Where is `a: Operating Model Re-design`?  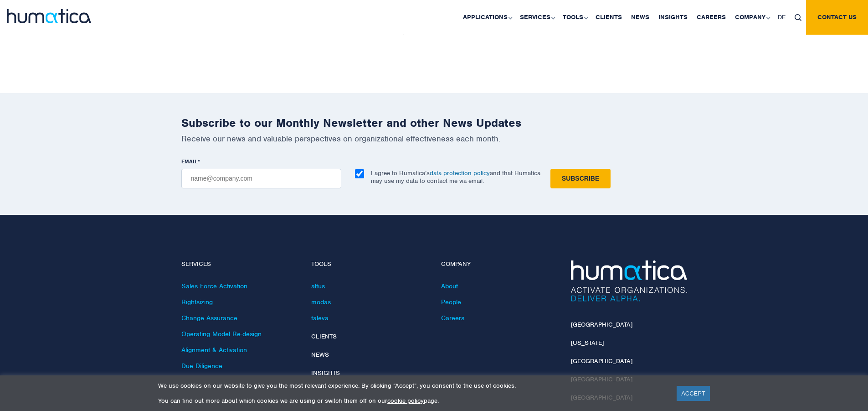
a: Operating Model Re-design is located at coordinates (221, 334).